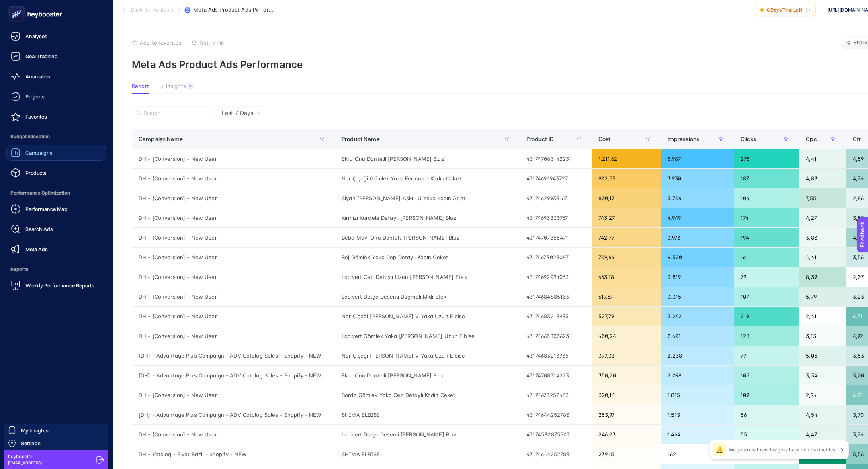 The image size is (868, 469). I want to click on span: Last 7 Days, so click(237, 113).